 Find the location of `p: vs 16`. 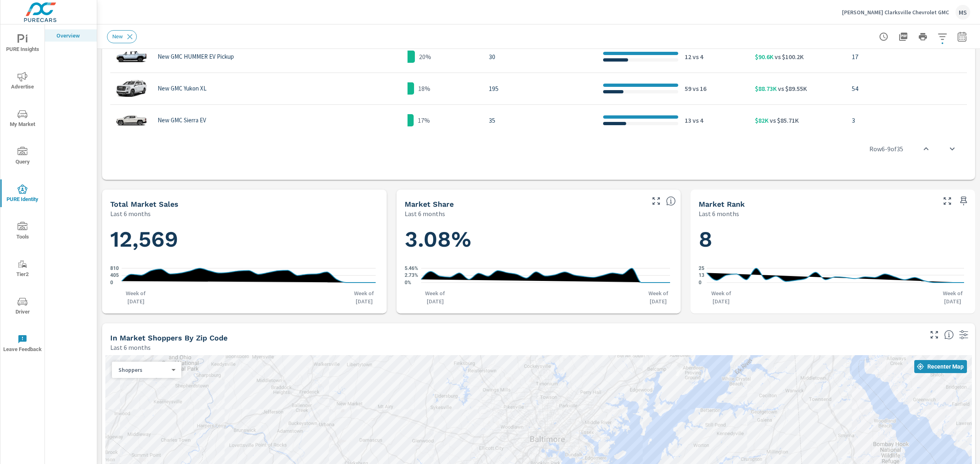

p: vs 16 is located at coordinates (698, 89).